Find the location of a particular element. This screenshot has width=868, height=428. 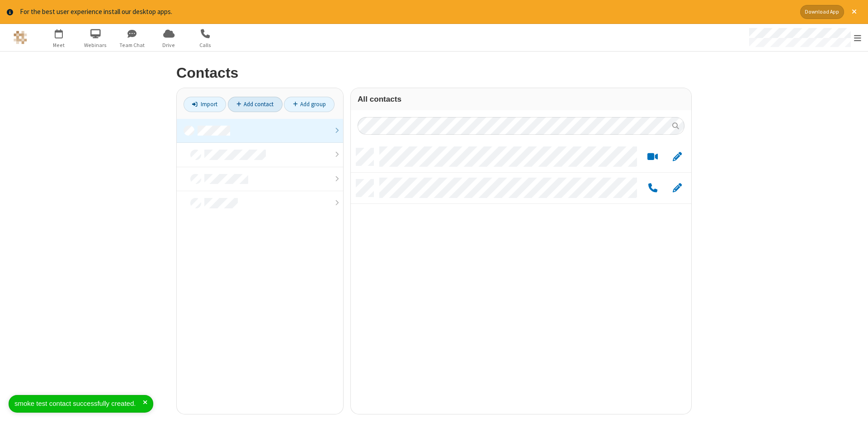

div: Open menu is located at coordinates (805, 38).